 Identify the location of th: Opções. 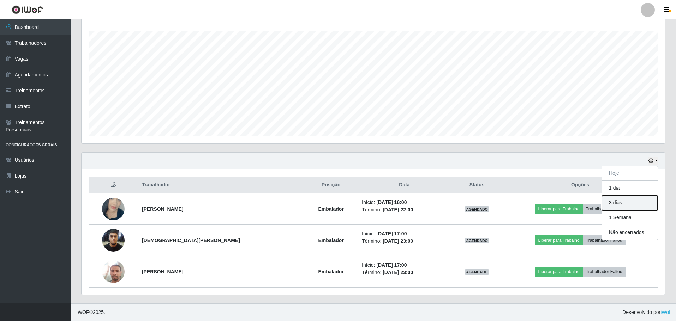
(580, 185).